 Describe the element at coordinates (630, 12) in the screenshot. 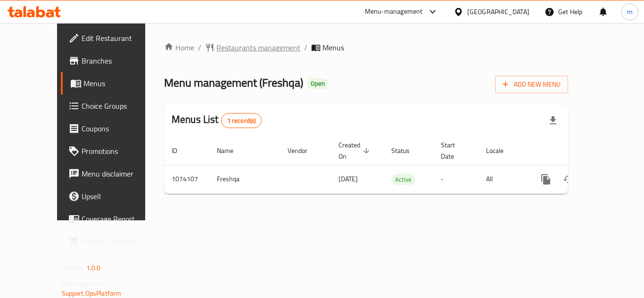

I see `span: m` at that location.